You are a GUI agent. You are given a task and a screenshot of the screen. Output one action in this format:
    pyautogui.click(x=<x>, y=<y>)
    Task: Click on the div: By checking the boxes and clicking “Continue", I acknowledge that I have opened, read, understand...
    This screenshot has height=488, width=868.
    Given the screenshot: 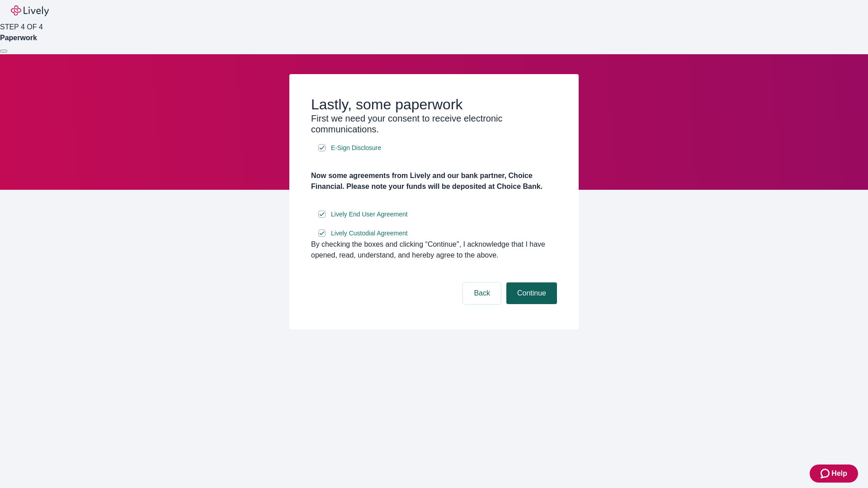 What is the action you would take?
    pyautogui.click(x=434, y=250)
    